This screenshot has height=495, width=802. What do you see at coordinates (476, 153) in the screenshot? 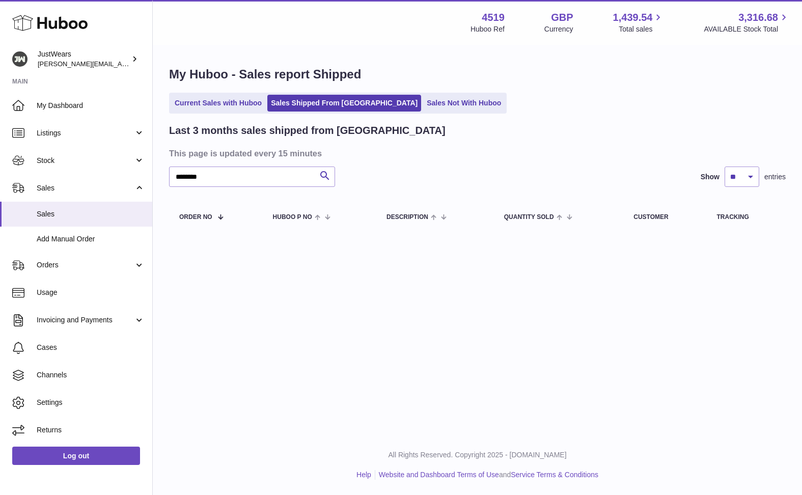
I see `h3: This page is updated every 15 minutes` at bounding box center [476, 153].